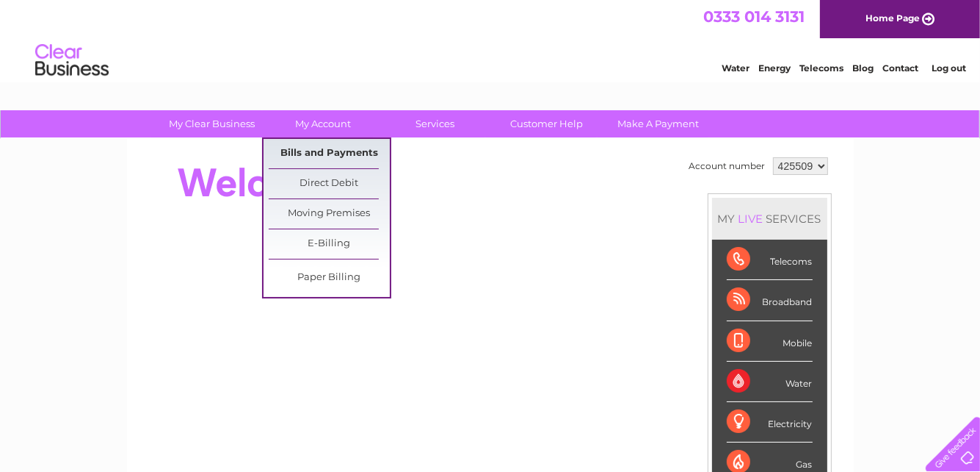  Describe the element at coordinates (769, 259) in the screenshot. I see `div: Telecoms` at that location.